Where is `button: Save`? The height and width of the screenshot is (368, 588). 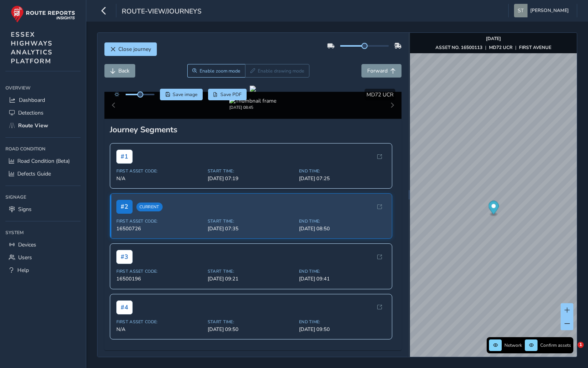
button: Save is located at coordinates (181, 95).